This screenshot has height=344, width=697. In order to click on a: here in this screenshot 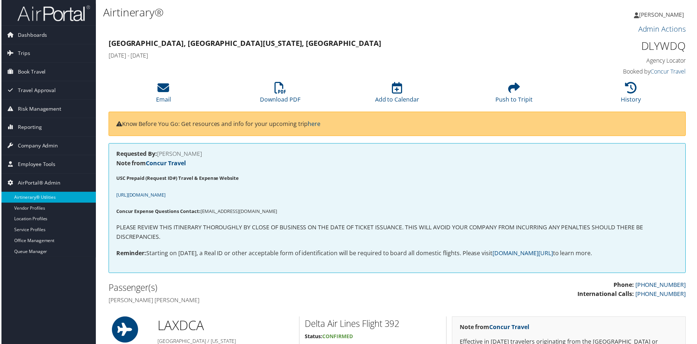, I will do `click(314, 124)`.